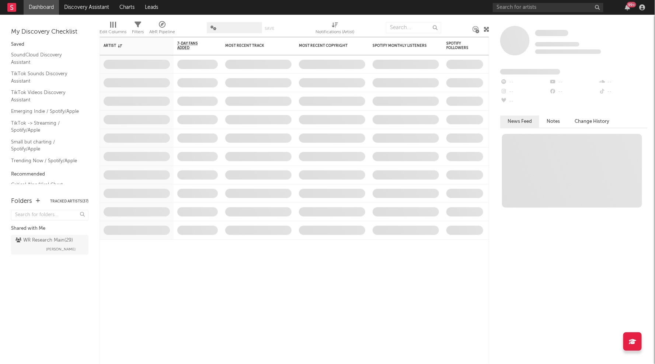 This screenshot has width=655, height=364. Describe the element at coordinates (46, 145) in the screenshot. I see `a: Small but charting / Spotify/Apple` at that location.